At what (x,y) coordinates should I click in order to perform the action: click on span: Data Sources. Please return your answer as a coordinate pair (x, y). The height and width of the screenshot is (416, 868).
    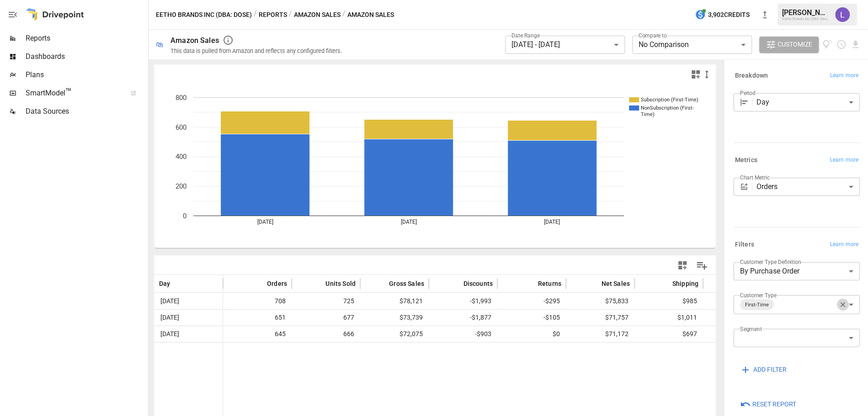
    Looking at the image, I should click on (86, 111).